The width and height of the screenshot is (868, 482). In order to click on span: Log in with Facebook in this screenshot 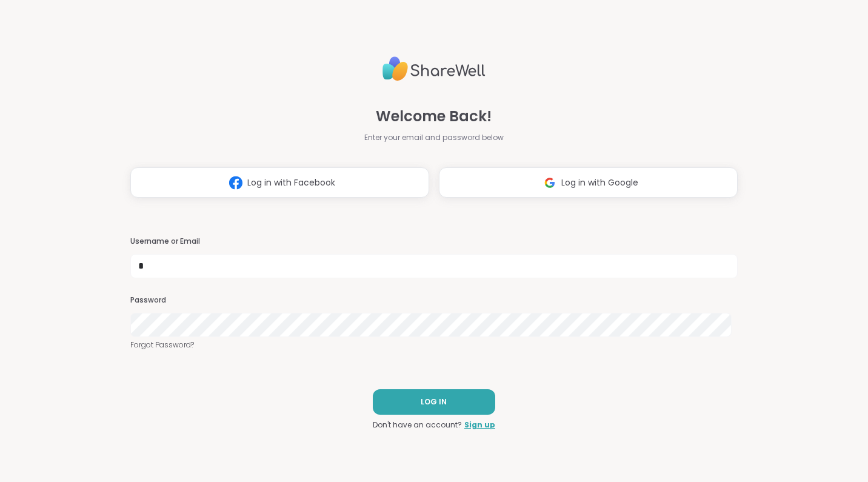, I will do `click(291, 182)`.